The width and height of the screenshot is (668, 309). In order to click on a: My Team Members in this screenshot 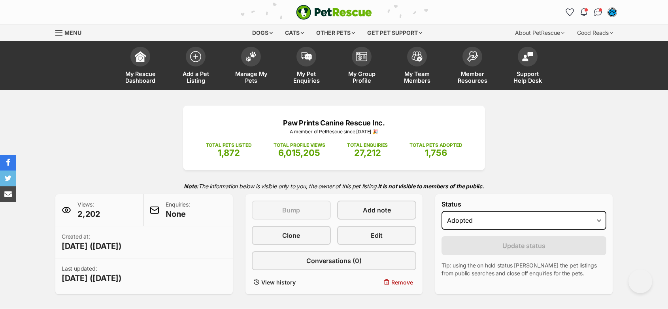, I will do `click(417, 66)`.